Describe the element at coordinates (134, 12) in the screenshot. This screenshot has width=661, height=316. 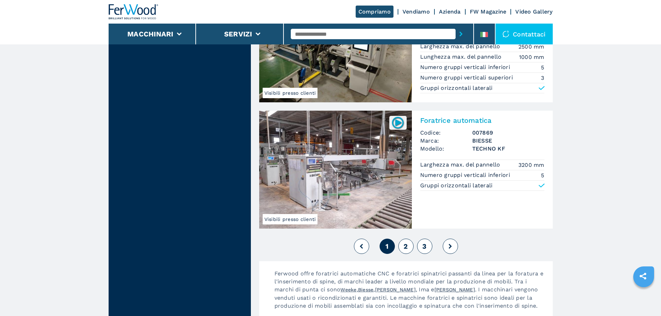
I see `img: Ferwood` at that location.